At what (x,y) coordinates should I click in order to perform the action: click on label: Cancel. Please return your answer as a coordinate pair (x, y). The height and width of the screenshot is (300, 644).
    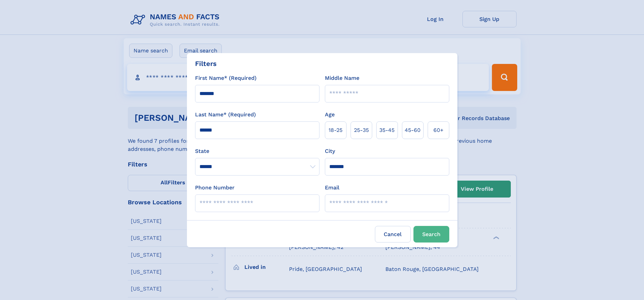
    Looking at the image, I should click on (393, 234).